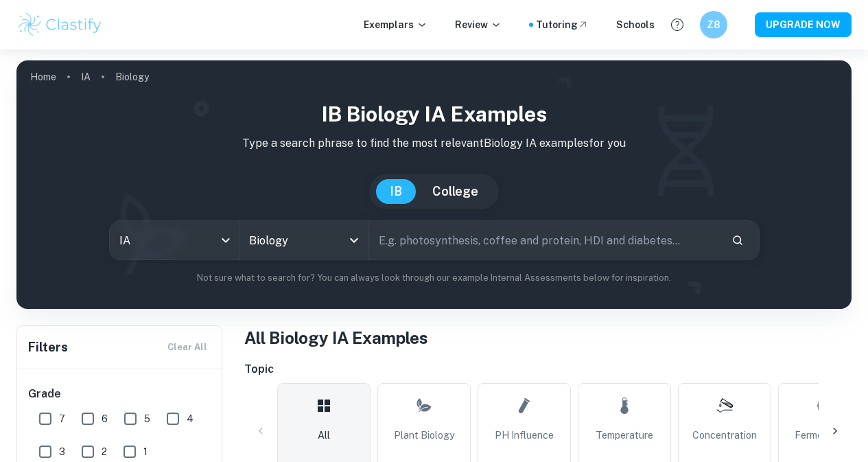 The image size is (868, 462). What do you see at coordinates (545, 240) in the screenshot?
I see `input: E.g. photosynthesis, coffee and protein, HDI and diabetes...` at bounding box center [545, 240].